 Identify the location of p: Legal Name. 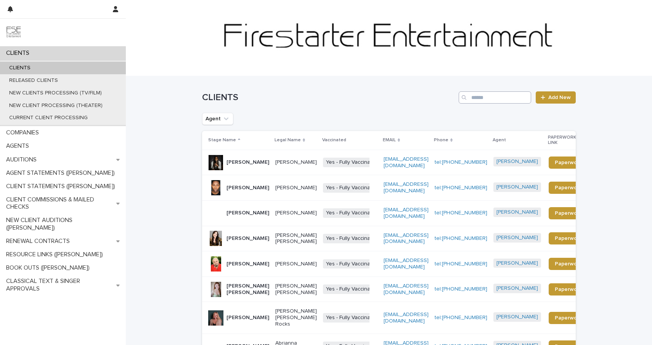
(287, 140).